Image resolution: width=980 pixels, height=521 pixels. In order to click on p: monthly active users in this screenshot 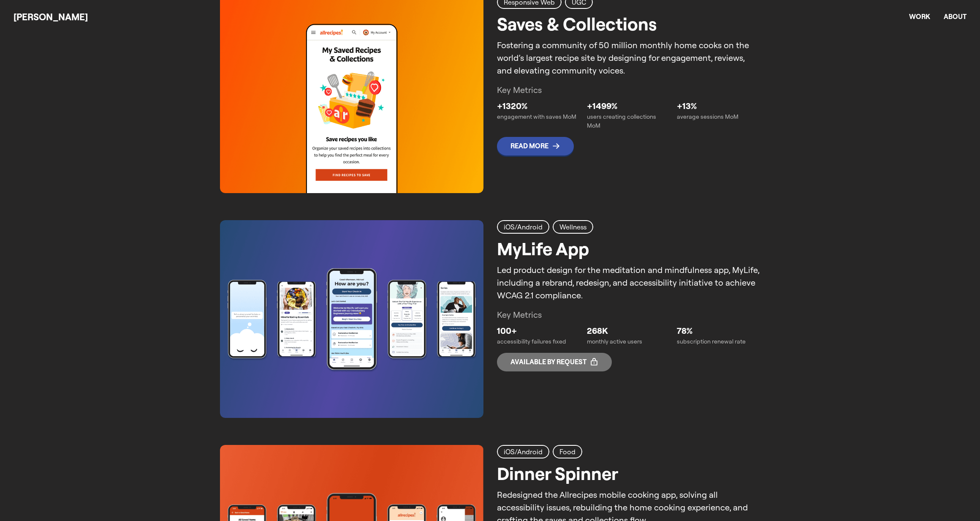, I will do `click(628, 341)`.